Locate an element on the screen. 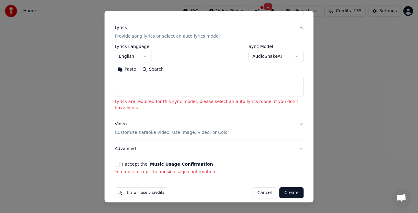  button: Cancel is located at coordinates (264, 193).